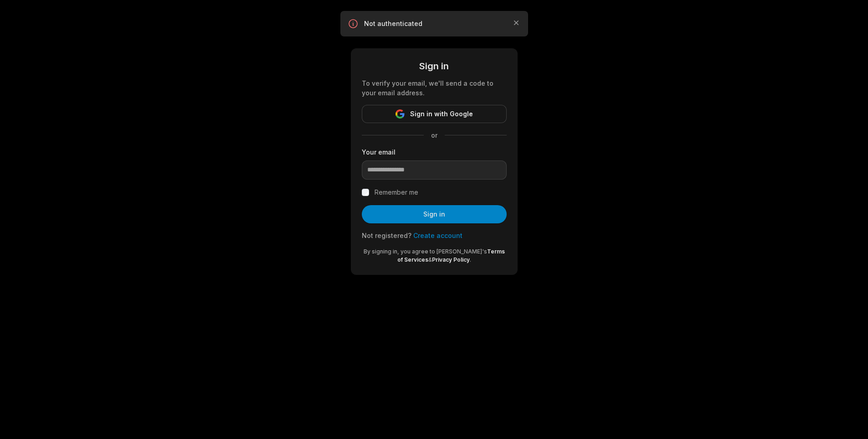 The image size is (868, 439). Describe the element at coordinates (387, 235) in the screenshot. I see `span: Not registered?` at that location.